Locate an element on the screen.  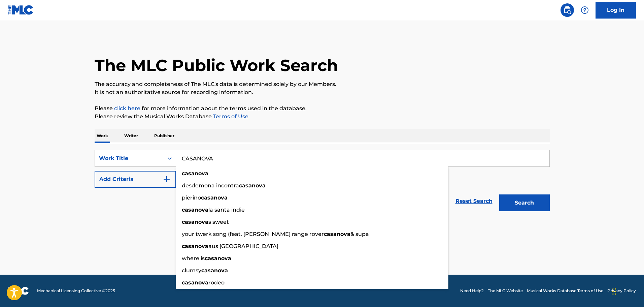
a: click here is located at coordinates (127, 108).